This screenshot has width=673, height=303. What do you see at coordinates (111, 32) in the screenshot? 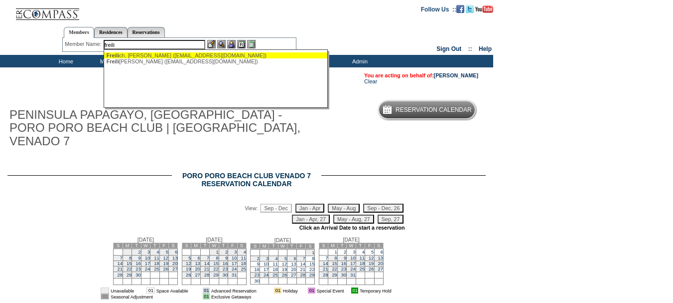
I see `a: Residences` at bounding box center [111, 32].